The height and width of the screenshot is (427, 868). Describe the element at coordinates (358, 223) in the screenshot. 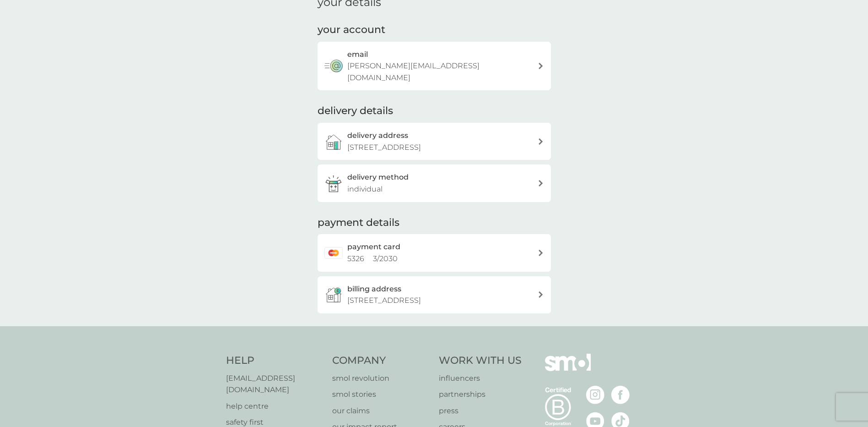

I see `h2: payment details` at that location.